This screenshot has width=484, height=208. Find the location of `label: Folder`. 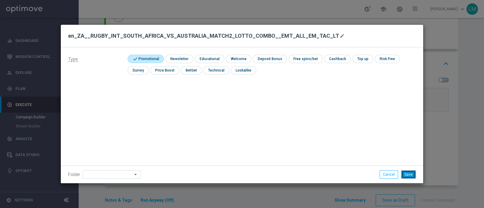

label: Folder is located at coordinates (74, 175).